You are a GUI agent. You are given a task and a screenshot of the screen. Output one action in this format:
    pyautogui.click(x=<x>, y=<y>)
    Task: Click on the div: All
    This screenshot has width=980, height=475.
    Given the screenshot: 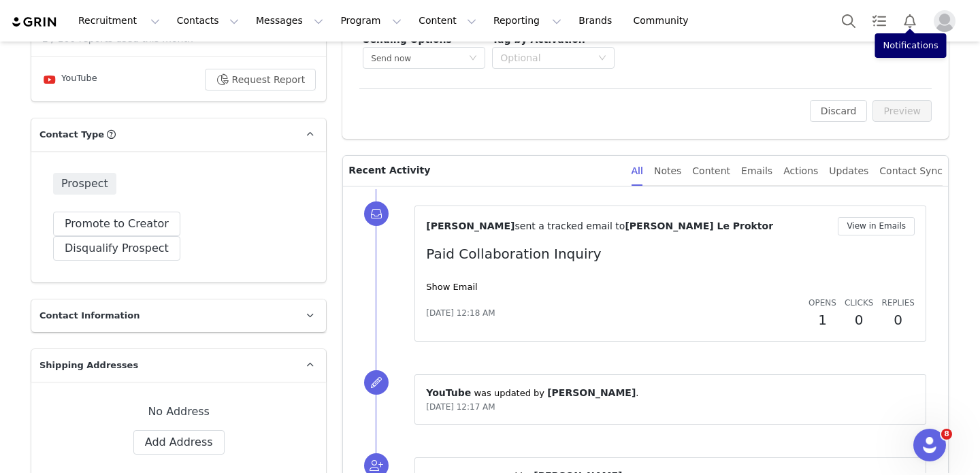 What is the action you would take?
    pyautogui.click(x=637, y=171)
    